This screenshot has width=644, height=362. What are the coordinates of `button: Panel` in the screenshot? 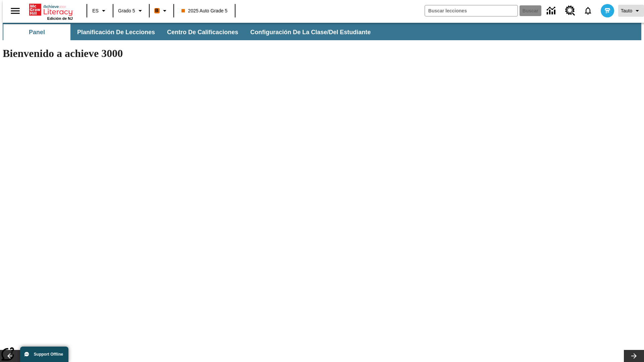 It's located at (37, 32).